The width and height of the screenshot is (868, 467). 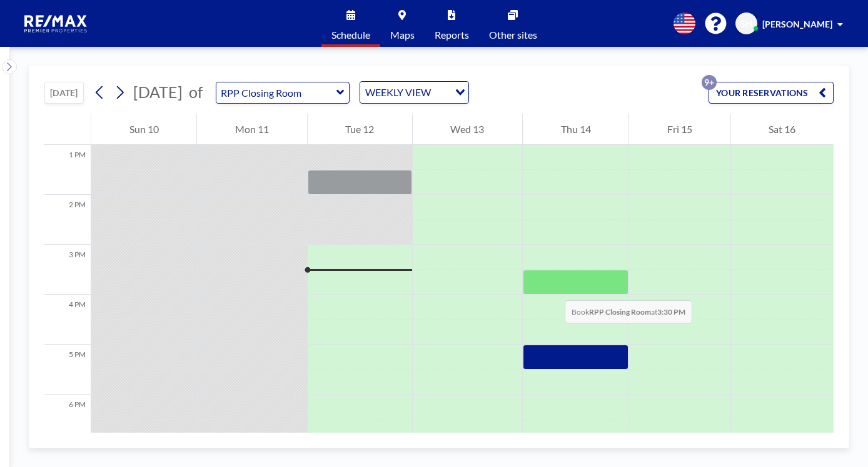 What do you see at coordinates (251, 130) in the screenshot?
I see `div: Mon 11` at bounding box center [251, 130].